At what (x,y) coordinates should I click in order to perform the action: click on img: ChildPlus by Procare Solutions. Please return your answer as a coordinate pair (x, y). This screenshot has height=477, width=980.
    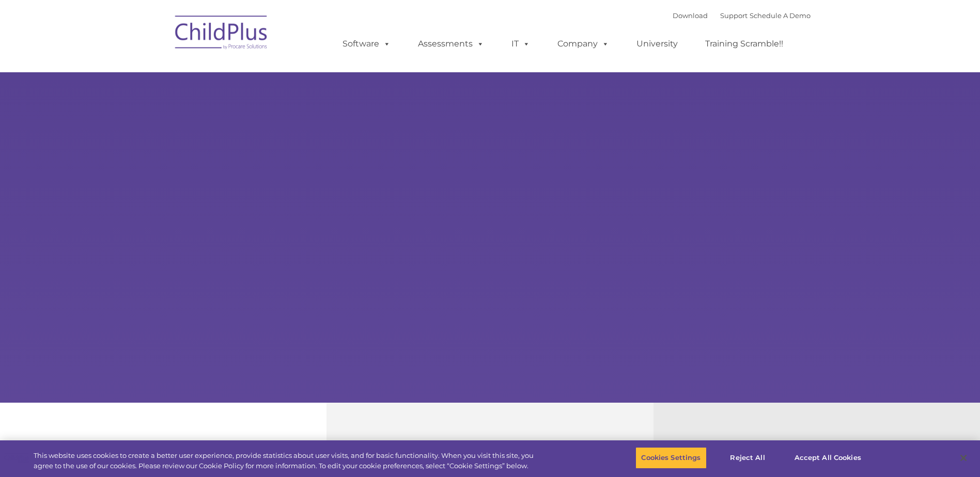
    Looking at the image, I should click on (222, 34).